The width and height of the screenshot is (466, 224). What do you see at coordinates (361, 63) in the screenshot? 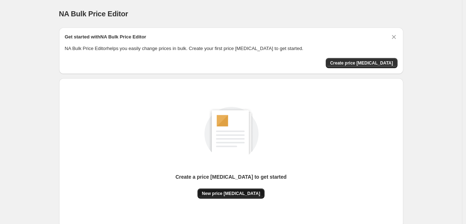
I see `button: Create price change job` at bounding box center [361, 63].